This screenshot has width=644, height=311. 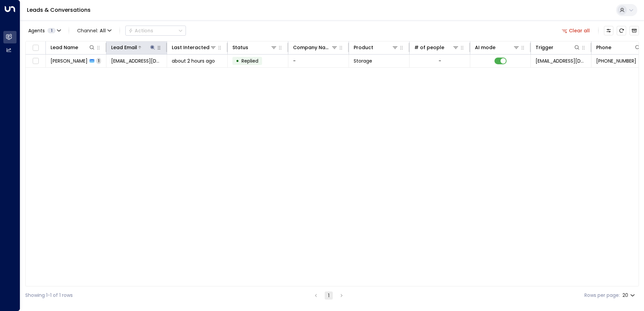 I want to click on span: Toggle select all, so click(x=35, y=48).